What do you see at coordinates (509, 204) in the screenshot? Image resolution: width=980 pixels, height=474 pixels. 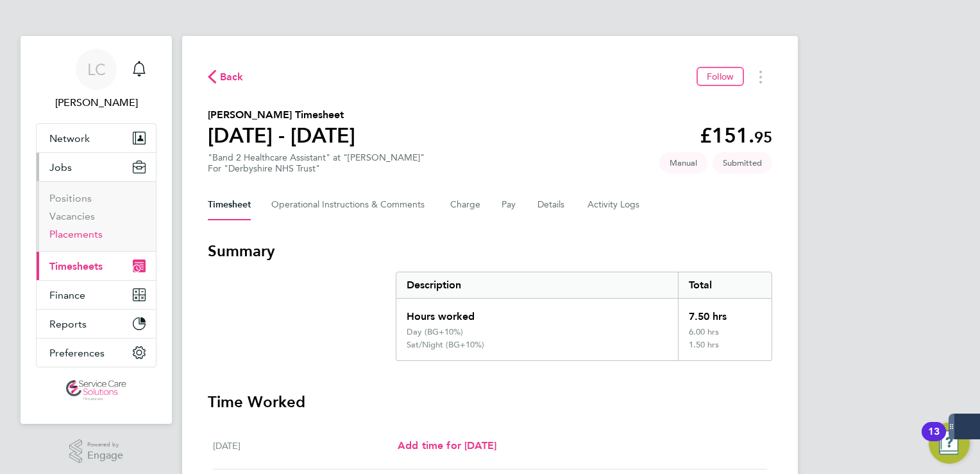 I see `button: Pay` at bounding box center [509, 204].